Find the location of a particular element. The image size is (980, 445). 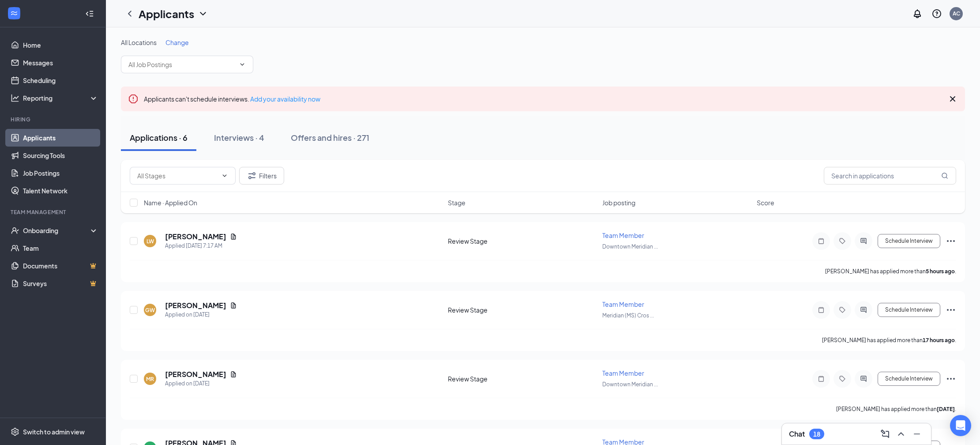

button: Filter Filters is located at coordinates (261, 176).